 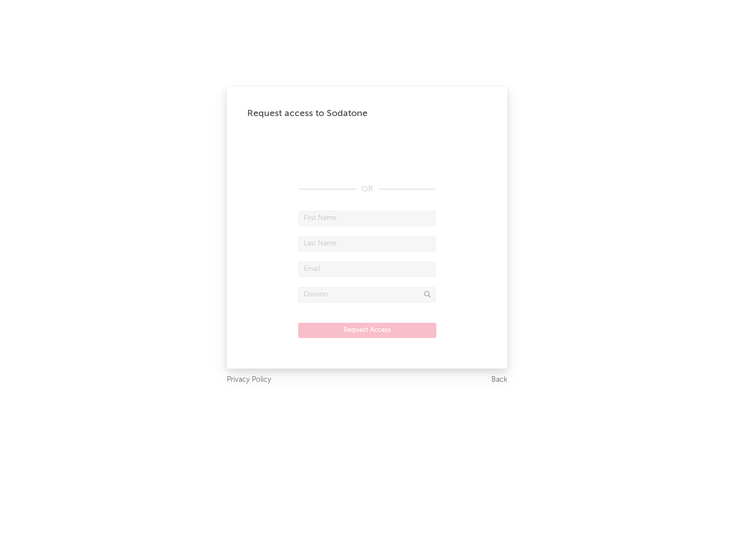 What do you see at coordinates (249, 380) in the screenshot?
I see `a: Privacy Policy` at bounding box center [249, 380].